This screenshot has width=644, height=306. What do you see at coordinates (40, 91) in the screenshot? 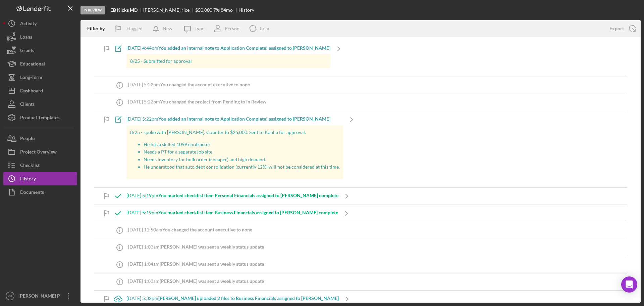
I see `a: Dashboard` at bounding box center [40, 91].